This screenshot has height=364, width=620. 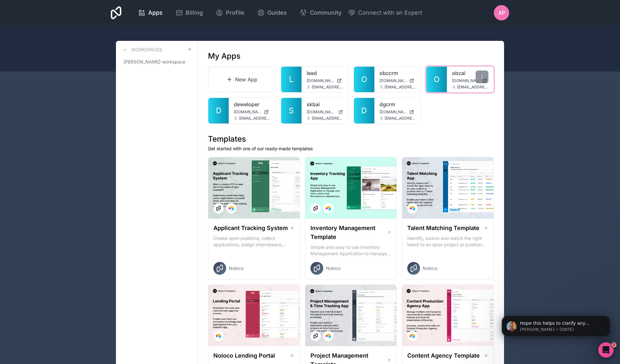 What do you see at coordinates (385, 13) in the screenshot?
I see `button: Connect with an Expert` at bounding box center [385, 13].